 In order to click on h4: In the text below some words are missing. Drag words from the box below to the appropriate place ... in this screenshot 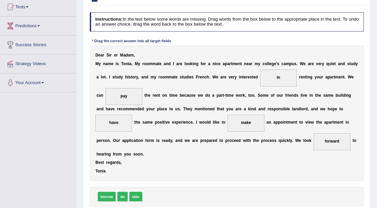, I will do `click(226, 22)`.